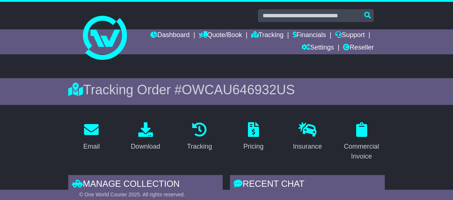 The image size is (453, 200). Describe the element at coordinates (91, 137) in the screenshot. I see `a: Email` at that location.